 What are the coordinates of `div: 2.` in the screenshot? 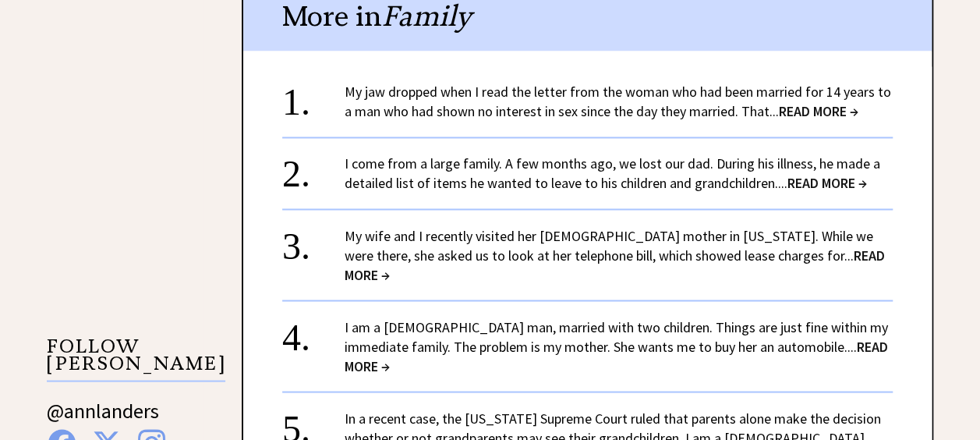 It's located at (313, 167).